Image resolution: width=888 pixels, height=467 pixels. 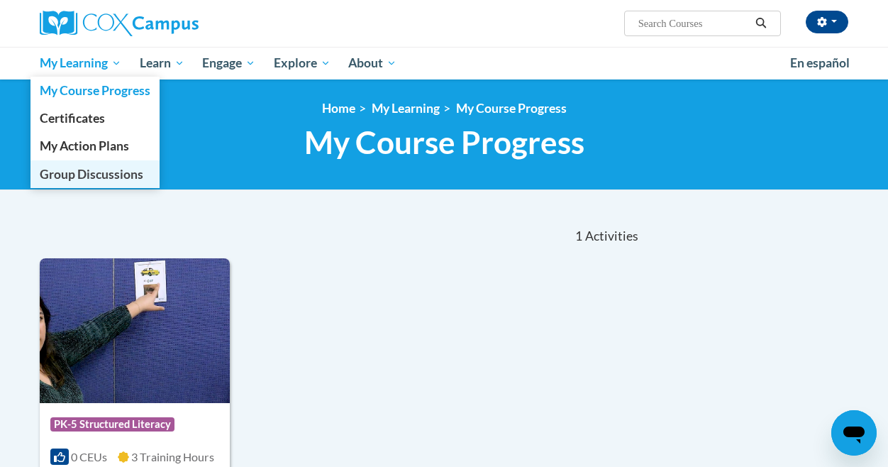 I want to click on a: Certificates, so click(x=95, y=118).